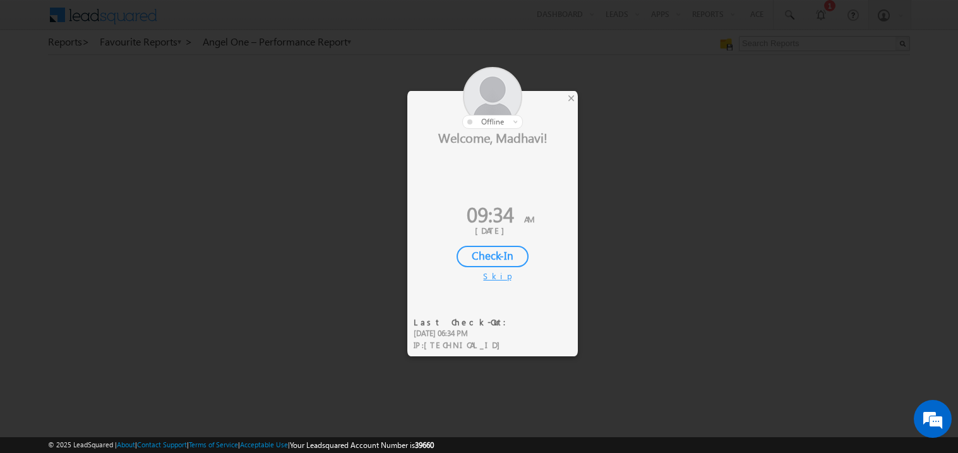  What do you see at coordinates (222, 21) in the screenshot?
I see `div: Minimize live chat window` at bounding box center [222, 21].